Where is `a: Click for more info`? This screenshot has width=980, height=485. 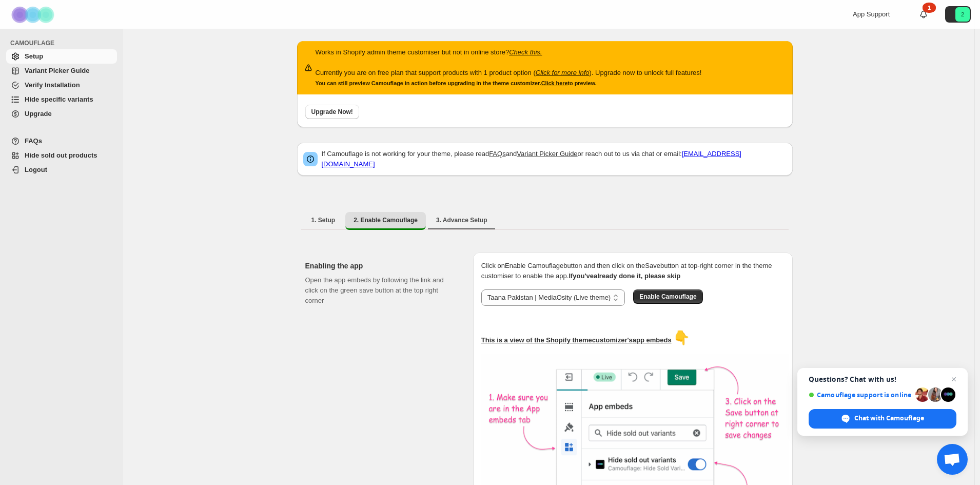 a: Click for more info is located at coordinates (562, 72).